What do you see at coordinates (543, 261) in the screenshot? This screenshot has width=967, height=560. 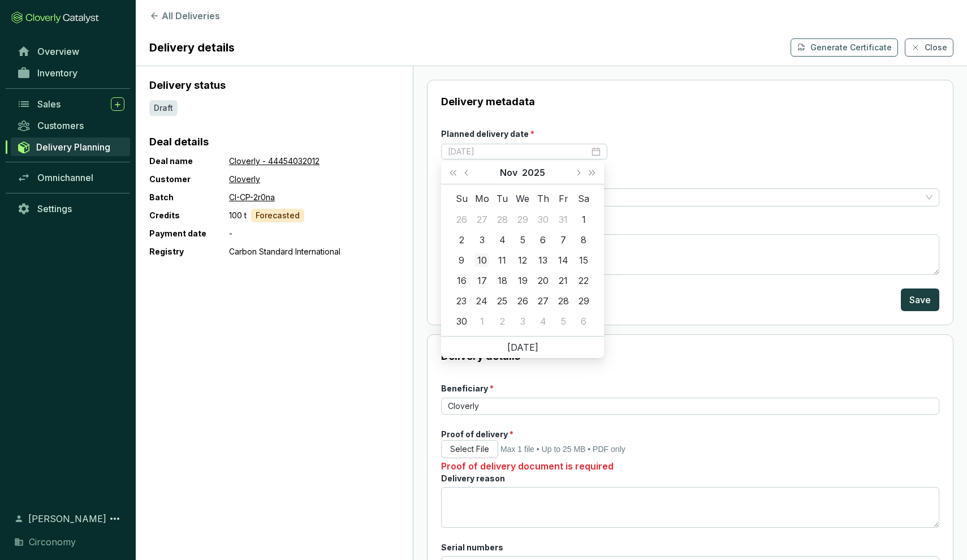 I see `div: 13` at bounding box center [543, 261].